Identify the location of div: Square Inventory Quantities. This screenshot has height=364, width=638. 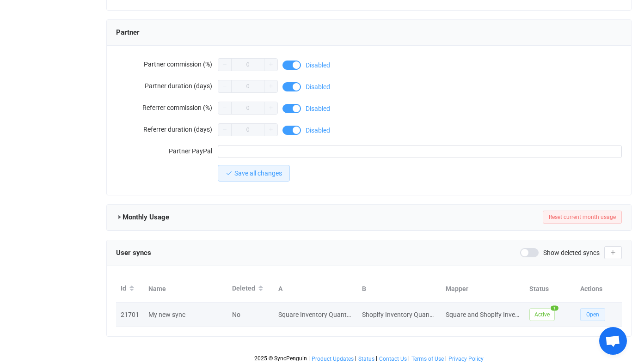
(315, 315).